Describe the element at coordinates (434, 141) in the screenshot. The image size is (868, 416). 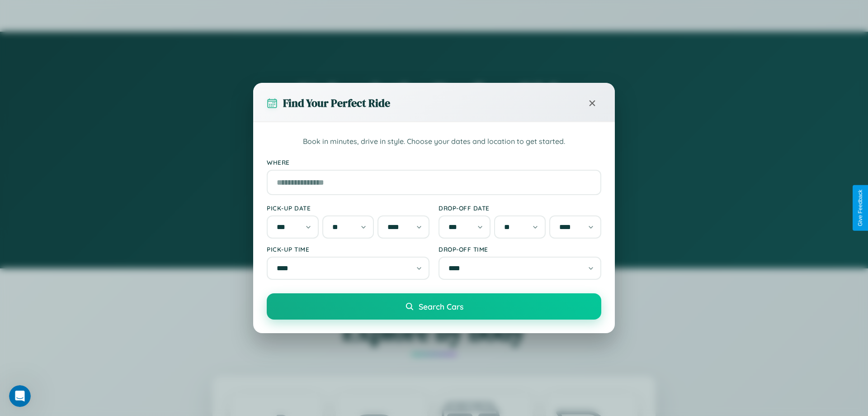
I see `p: Book in minutes, drive in style. Choose your dates and location to get started.` at that location.